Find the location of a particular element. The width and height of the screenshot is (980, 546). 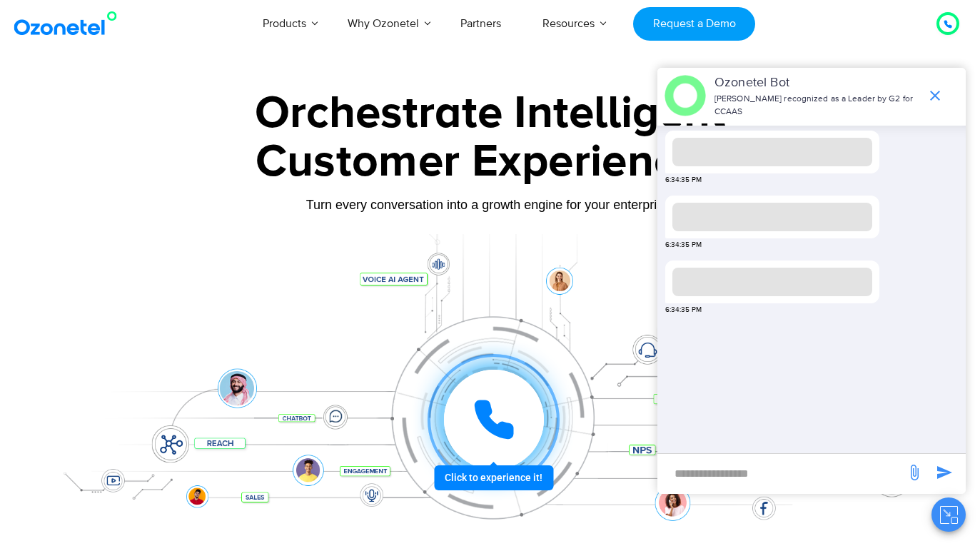

p: Ozonetel Bot is located at coordinates (817, 83).